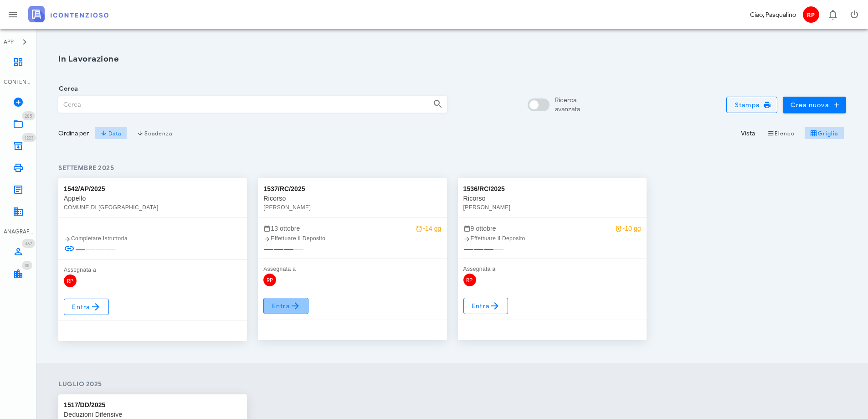 This screenshot has width=868, height=419. I want to click on div: ANAGRAFICA, so click(18, 232).